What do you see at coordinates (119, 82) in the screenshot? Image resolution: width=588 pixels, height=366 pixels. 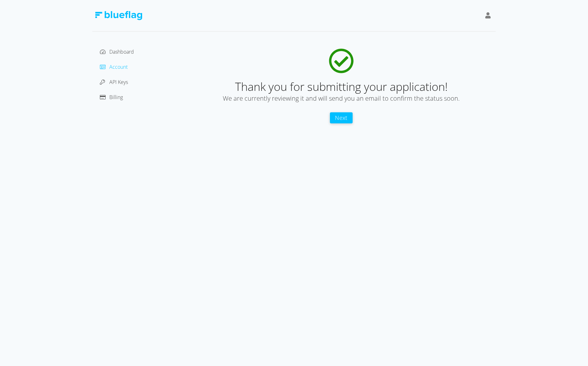 I see `span: API Keys` at bounding box center [119, 82].